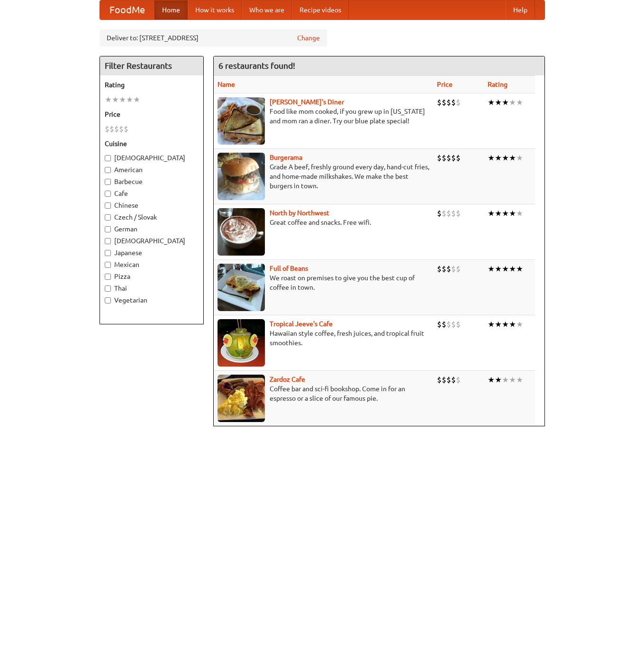  What do you see at coordinates (152, 114) in the screenshot?
I see `h5: Price` at bounding box center [152, 114].